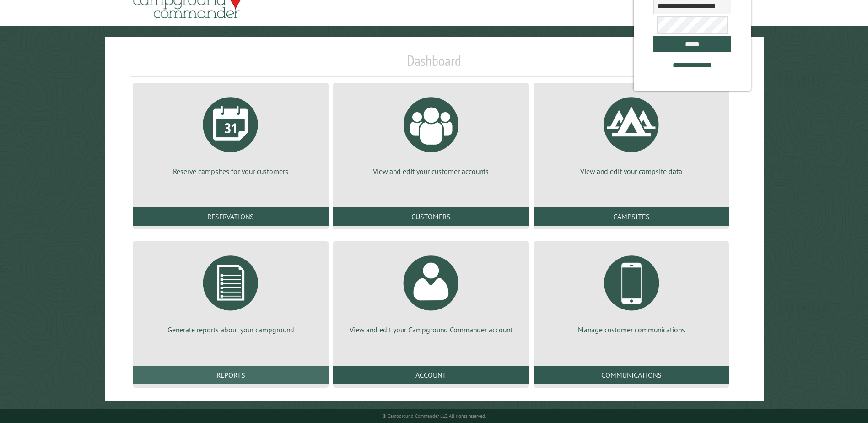 Image resolution: width=868 pixels, height=423 pixels. I want to click on p: View and edit your customer accounts, so click(431, 172).